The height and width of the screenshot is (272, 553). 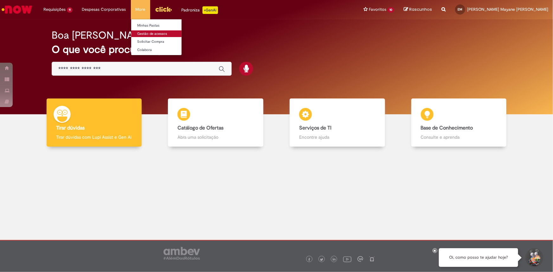 I want to click on a: Tirar dúvidas Tirar dúvidas com Lupi Assist e Gen Ai, so click(x=94, y=123).